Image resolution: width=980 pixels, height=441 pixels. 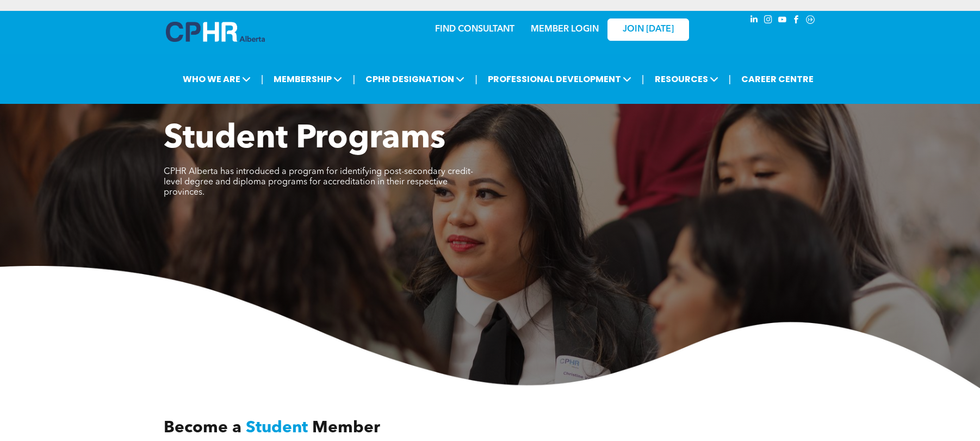 What do you see at coordinates (346, 428) in the screenshot?
I see `span: Member` at bounding box center [346, 428].